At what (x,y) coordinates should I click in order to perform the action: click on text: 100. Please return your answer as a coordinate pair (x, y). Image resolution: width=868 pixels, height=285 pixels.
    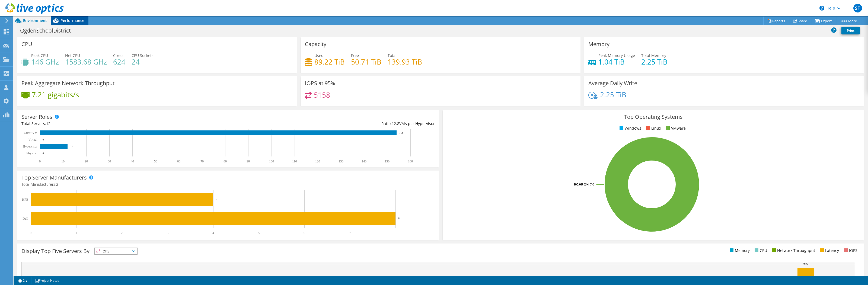
    Looking at the image, I should click on (271, 161).